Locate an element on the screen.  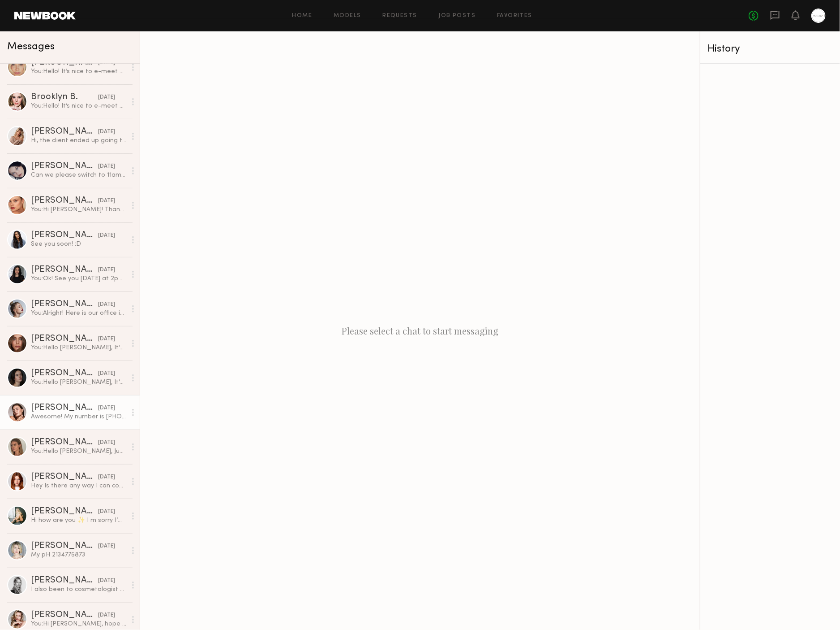
div: Brooklyn B. is located at coordinates (65, 97).